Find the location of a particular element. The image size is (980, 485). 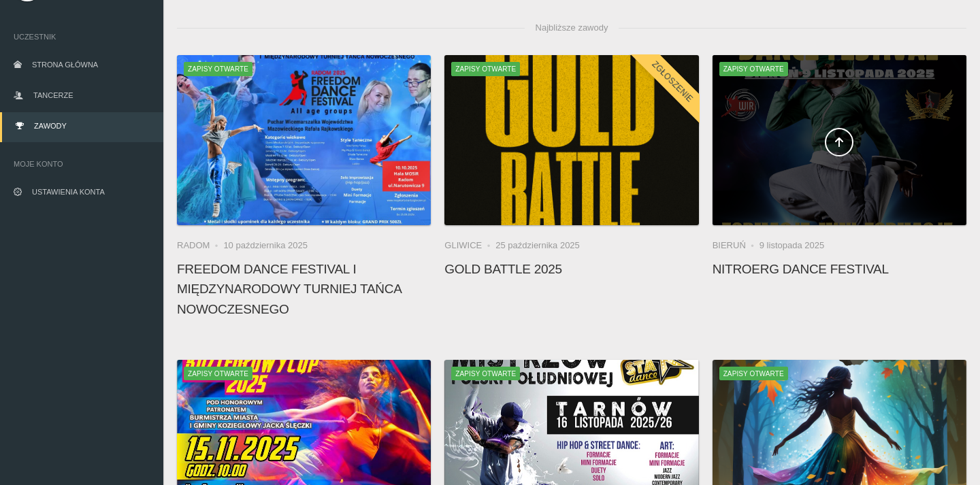

h4: FREEDOM DANCE FESTIVAL I Międzynarodowy Turniej Tańca Nowoczesnego is located at coordinates (303, 289).